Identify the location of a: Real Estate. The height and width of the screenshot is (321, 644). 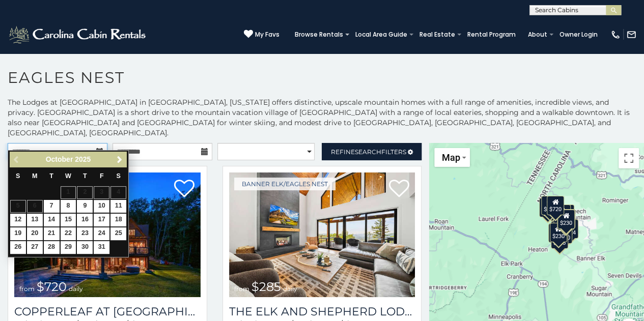
(437, 35).